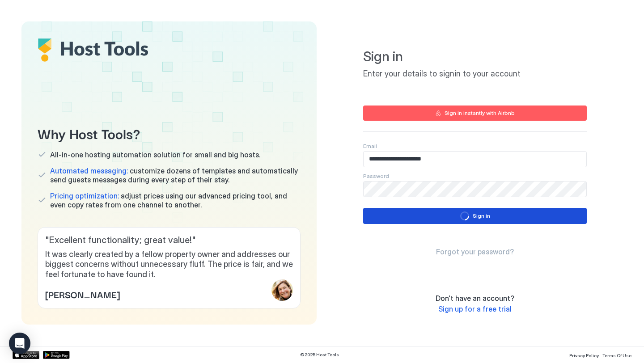  What do you see at coordinates (617, 355) in the screenshot?
I see `span: Terms Of Use` at bounding box center [617, 355].